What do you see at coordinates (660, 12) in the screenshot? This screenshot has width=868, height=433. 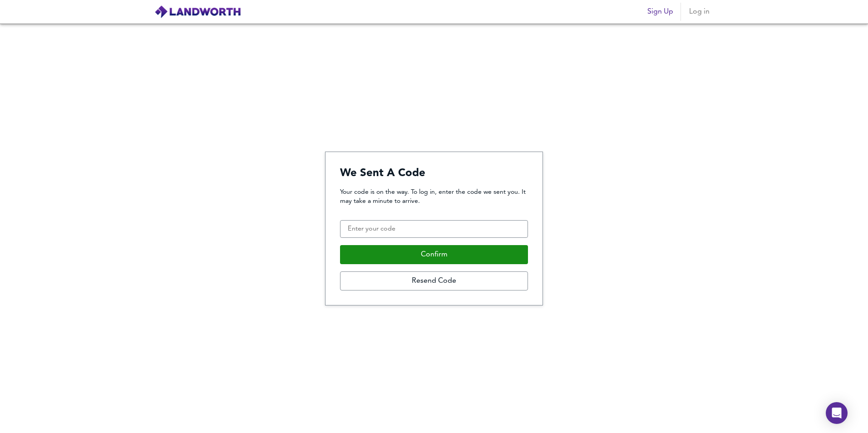 I see `span: Sign Up` at bounding box center [660, 12].